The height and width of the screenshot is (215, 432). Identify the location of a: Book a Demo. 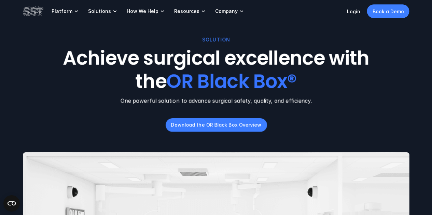
(388, 11).